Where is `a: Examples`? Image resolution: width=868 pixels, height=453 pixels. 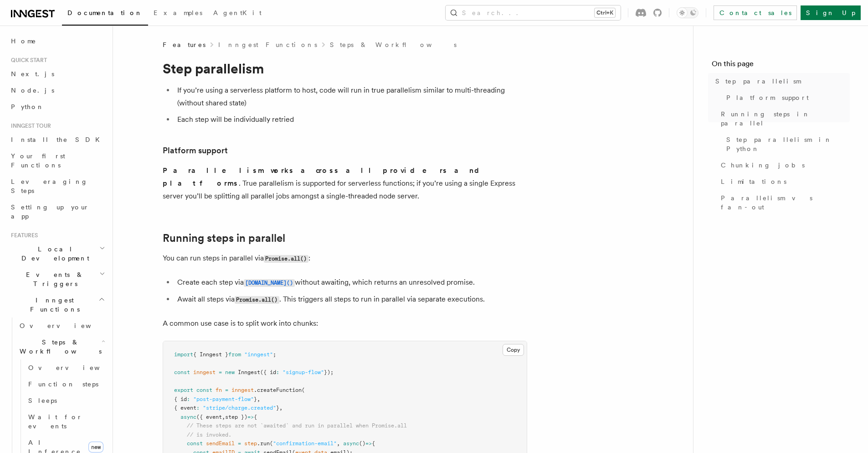
a: Examples is located at coordinates (178, 14).